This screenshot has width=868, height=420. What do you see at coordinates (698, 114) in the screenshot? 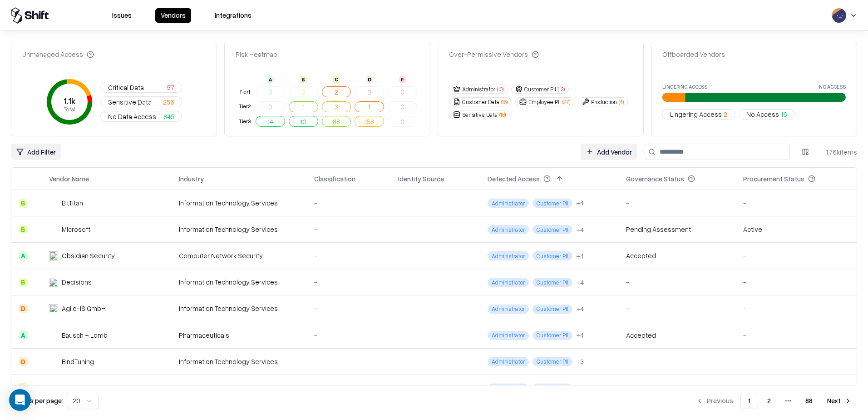
I see `button: Lingering Access2` at bounding box center [698, 114].